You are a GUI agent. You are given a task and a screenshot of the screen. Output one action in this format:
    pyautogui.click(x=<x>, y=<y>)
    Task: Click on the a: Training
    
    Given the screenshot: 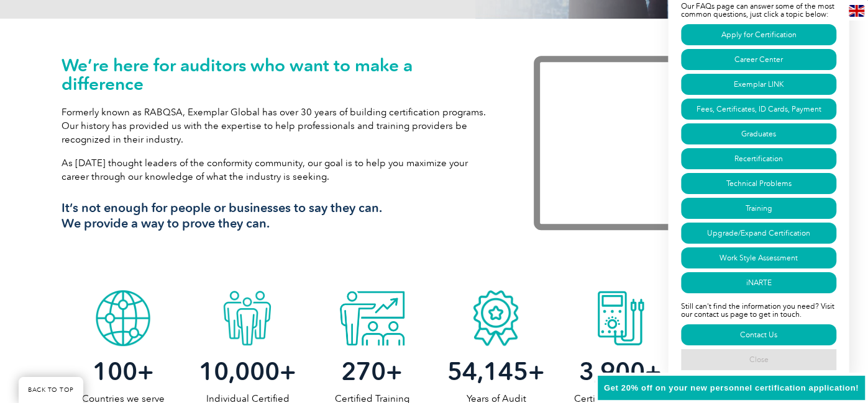 What is the action you would take?
    pyautogui.click(x=758, y=208)
    